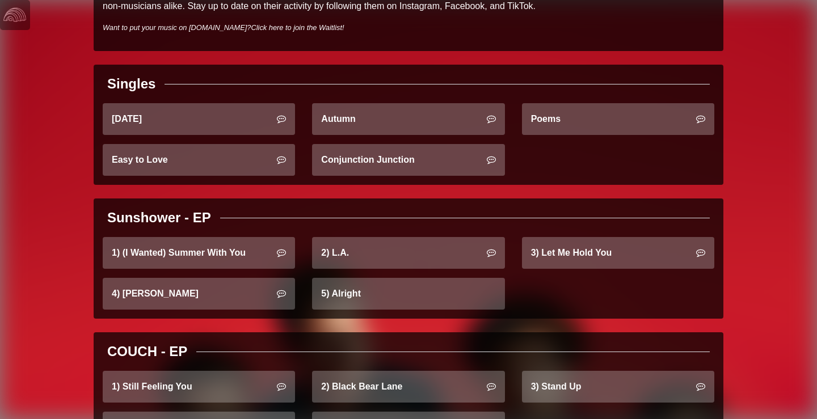 This screenshot has width=817, height=419. Describe the element at coordinates (408, 119) in the screenshot. I see `a: Autumn` at that location.